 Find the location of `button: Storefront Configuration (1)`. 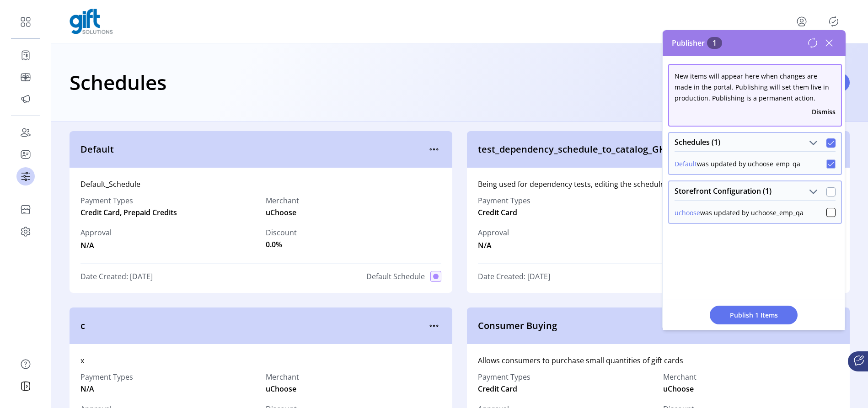

button: Storefront Configuration (1) is located at coordinates (813, 192).